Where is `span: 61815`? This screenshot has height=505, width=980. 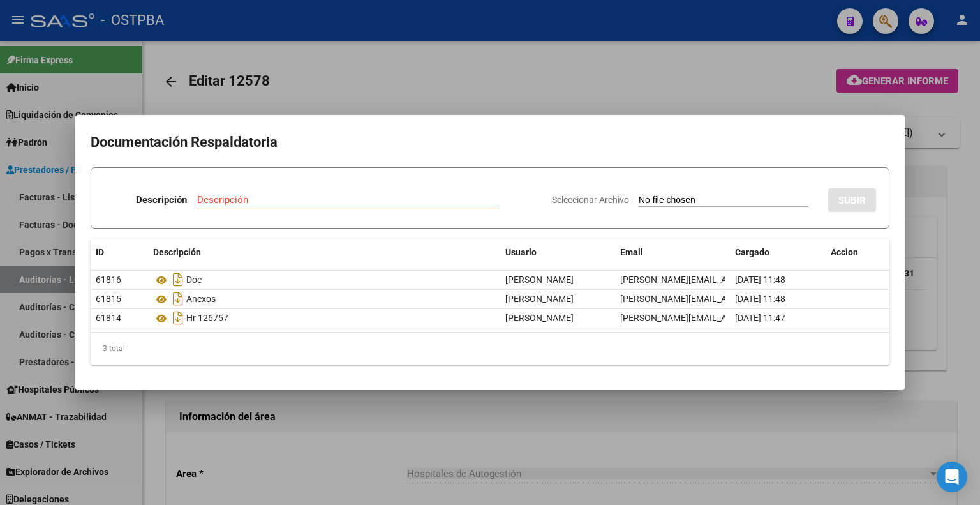 span: 61815 is located at coordinates (108, 299).